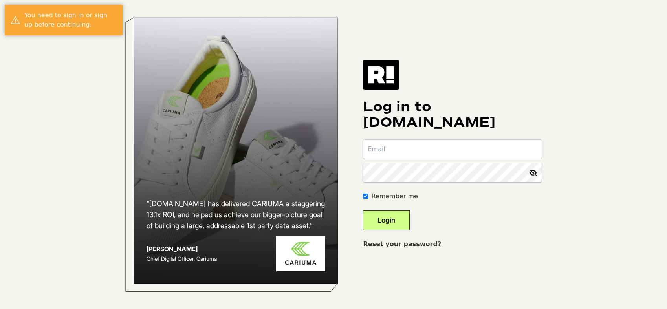  Describe the element at coordinates (386, 220) in the screenshot. I see `button: Login` at that location.